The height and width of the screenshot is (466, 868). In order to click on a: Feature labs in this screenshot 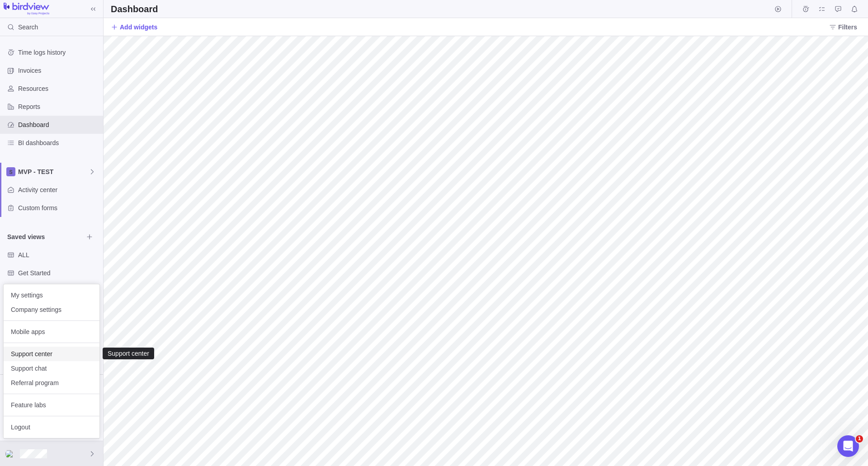, I will do `click(51, 405)`.